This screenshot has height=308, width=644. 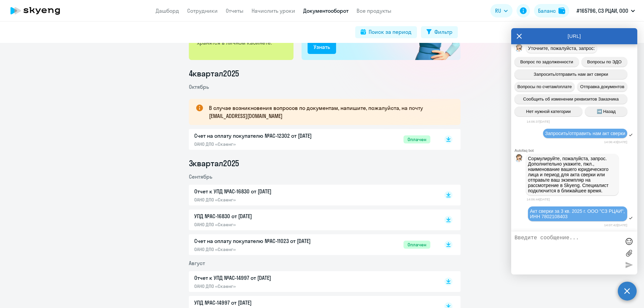 What do you see at coordinates (548, 111) in the screenshot?
I see `span: Нет нужной категории` at bounding box center [548, 111].